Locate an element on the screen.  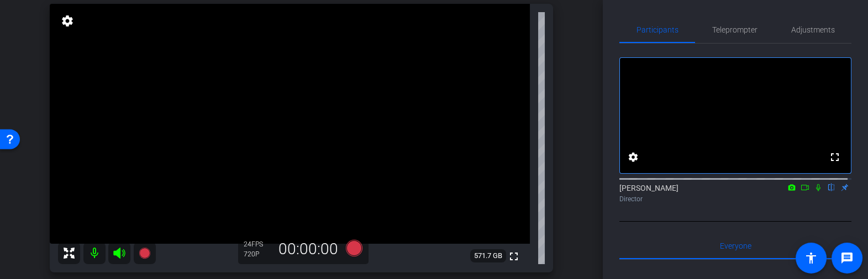
mat-icon: accessibility is located at coordinates (811, 258).